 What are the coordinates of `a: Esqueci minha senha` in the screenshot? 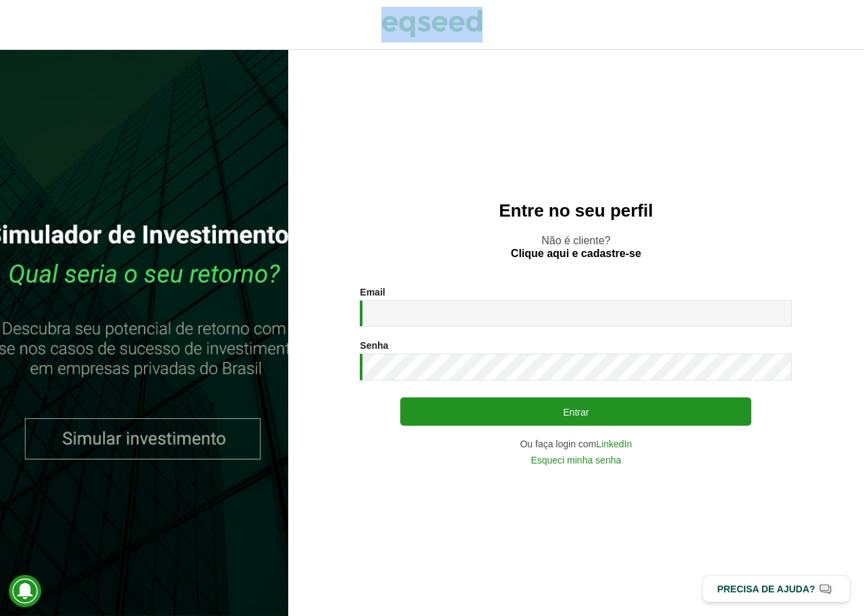 It's located at (576, 461).